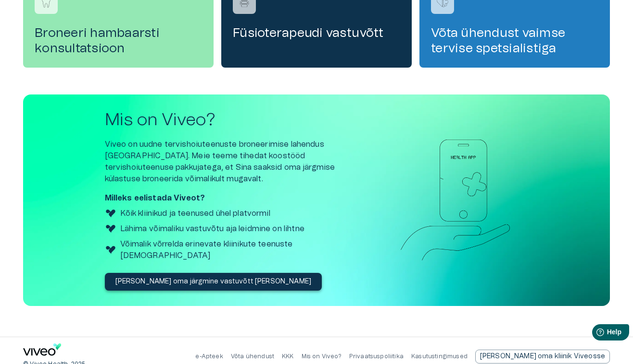  I want to click on p: Mis on Viveo?, so click(321, 357).